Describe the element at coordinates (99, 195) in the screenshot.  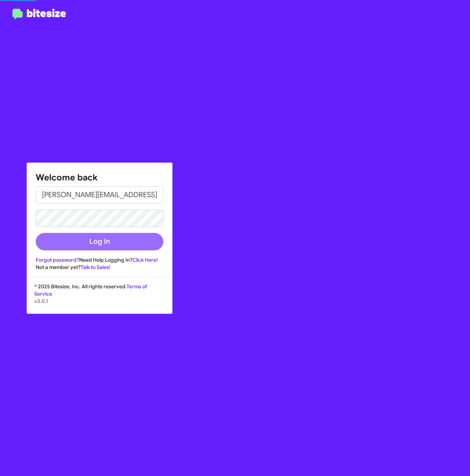
I see `input: Email address` at that location.